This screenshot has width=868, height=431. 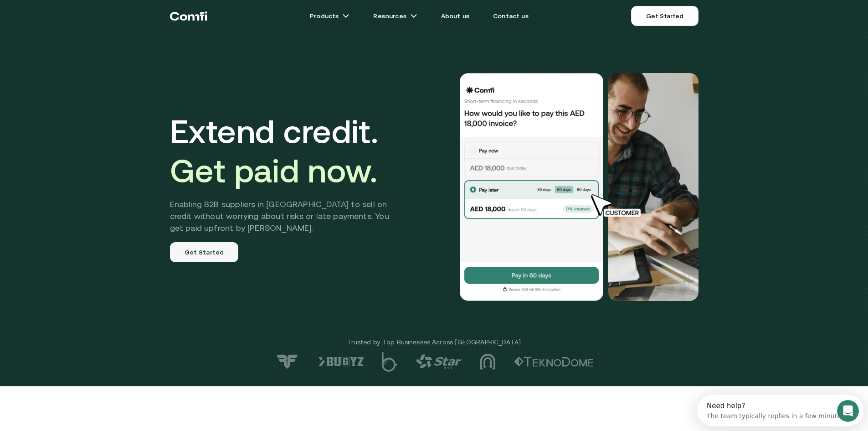 What do you see at coordinates (488, 362) in the screenshot?
I see `img: logo-3` at bounding box center [488, 362].